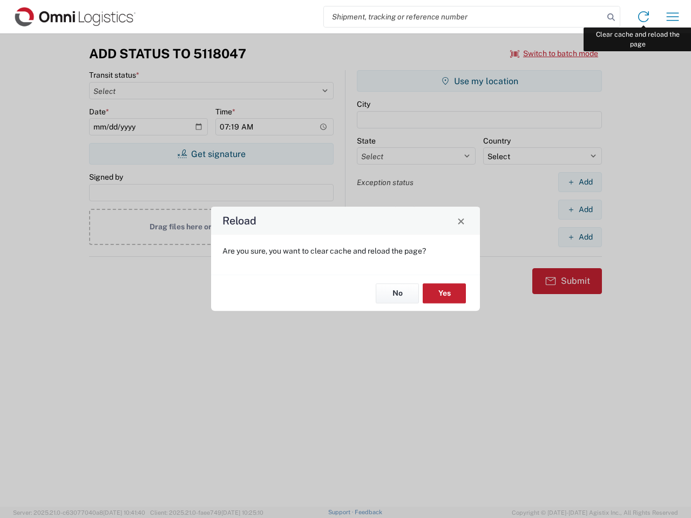 The width and height of the screenshot is (691, 518). What do you see at coordinates (461, 221) in the screenshot?
I see `button: Close` at bounding box center [461, 221].